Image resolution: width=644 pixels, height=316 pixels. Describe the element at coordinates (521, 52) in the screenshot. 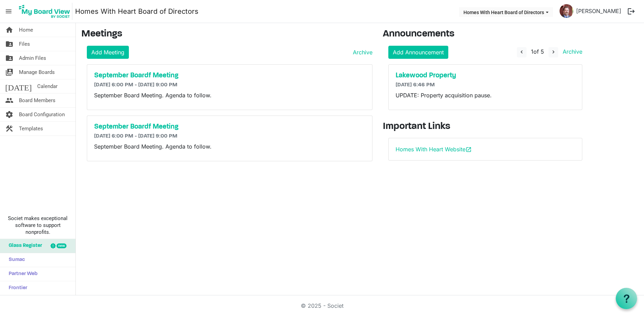

I see `button: navigate_before` at that location.